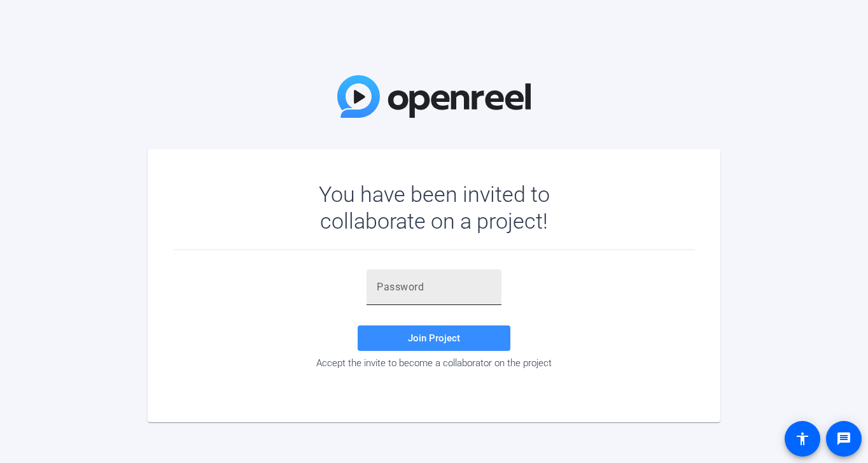 Image resolution: width=868 pixels, height=463 pixels. Describe the element at coordinates (434, 208) in the screenshot. I see `div: You have been invited to collaborate on a project!` at that location.